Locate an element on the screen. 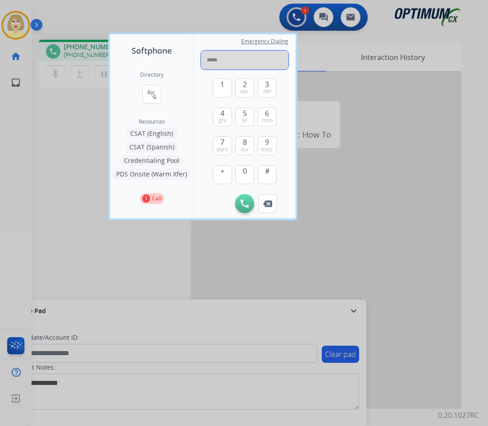 The width and height of the screenshot is (488, 426). span: abc is located at coordinates (245, 92).